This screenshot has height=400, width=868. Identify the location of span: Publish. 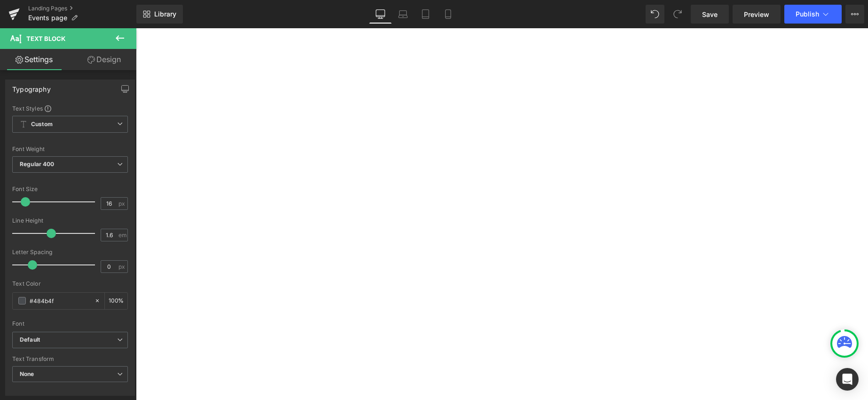
(807, 14).